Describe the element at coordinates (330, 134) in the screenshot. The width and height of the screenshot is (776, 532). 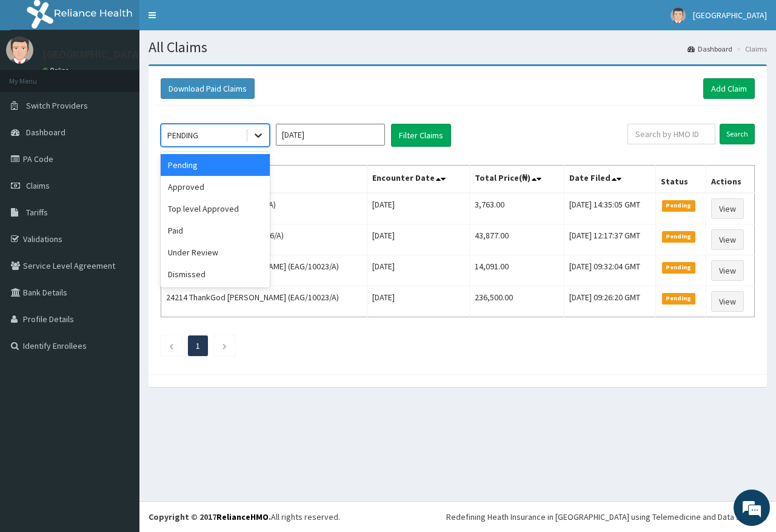
I see `input: Select Month and Year` at that location.